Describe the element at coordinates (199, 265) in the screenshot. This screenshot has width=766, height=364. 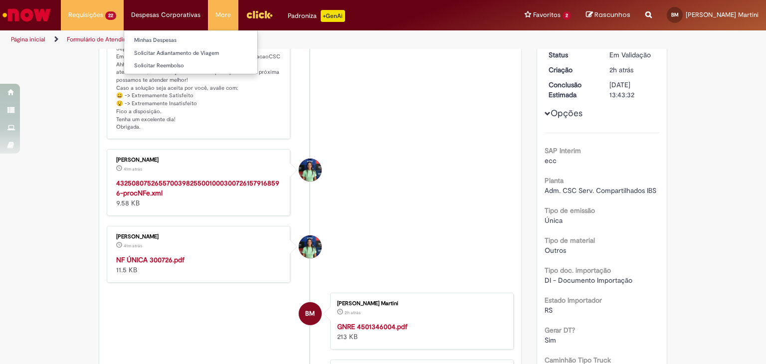
I see `div: 11.5 KB` at that location.